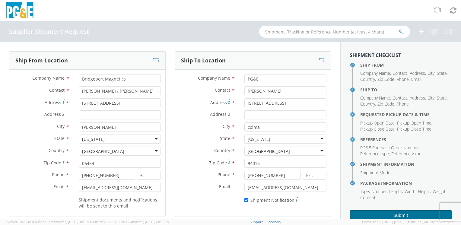 The width and height of the screenshot is (461, 225). What do you see at coordinates (406, 65) in the screenshot?
I see `h4: Ship From` at bounding box center [406, 65].